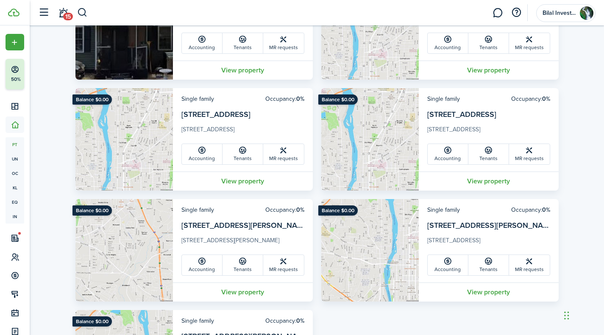 This screenshot has height=335, width=604. Describe the element at coordinates (15, 173) in the screenshot. I see `span: oc` at that location.